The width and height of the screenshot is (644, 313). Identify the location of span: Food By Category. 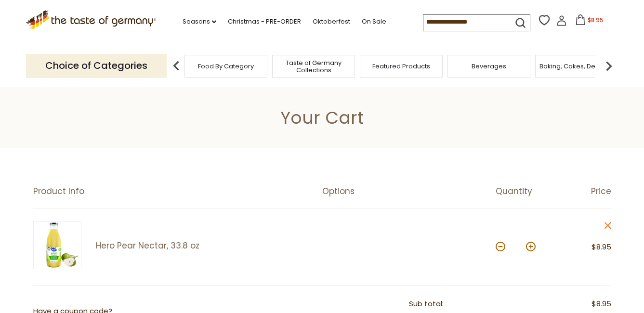
(226, 66).